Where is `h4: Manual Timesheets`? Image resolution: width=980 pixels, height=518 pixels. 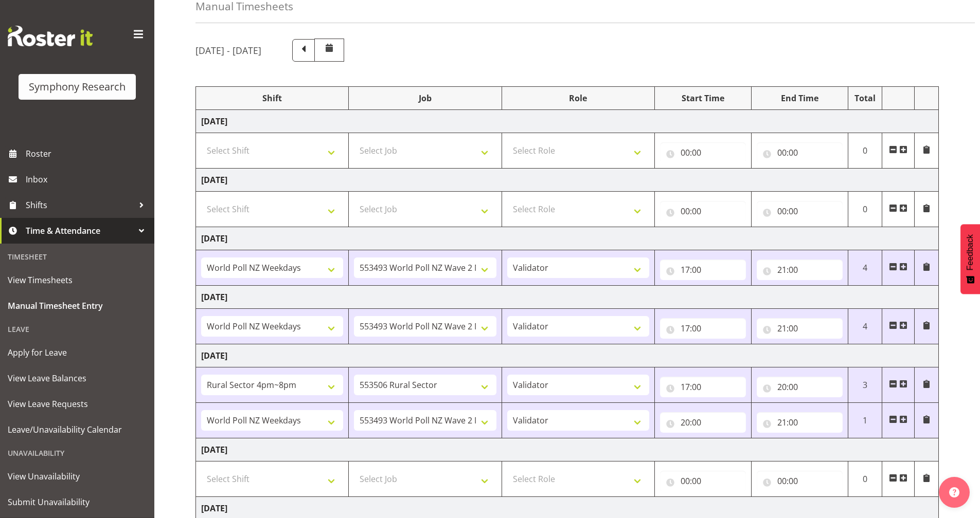
h4: Manual Timesheets is located at coordinates (244, 6).